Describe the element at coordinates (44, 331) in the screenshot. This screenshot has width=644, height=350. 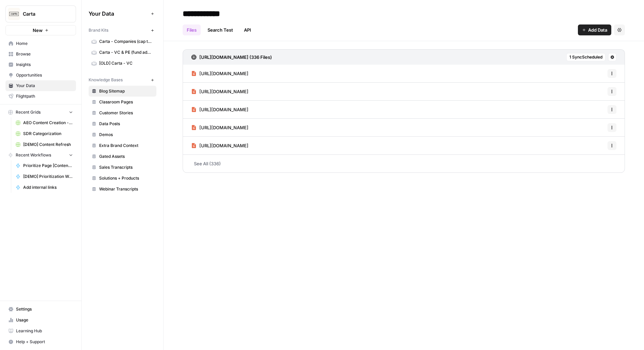
I see `span: Learning Hub` at that location.